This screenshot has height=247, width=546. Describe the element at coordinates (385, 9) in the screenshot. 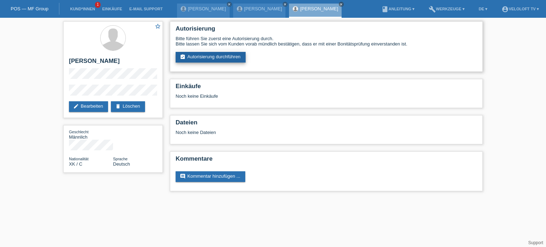

I see `i: book` at that location.